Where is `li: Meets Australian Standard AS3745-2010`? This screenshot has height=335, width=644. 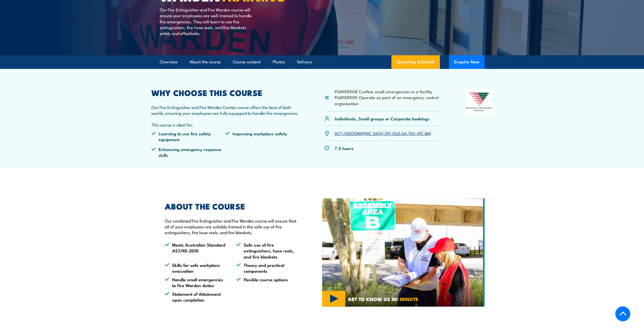 li: Meets Australian Standard AS3745-2010 is located at coordinates (196, 251).